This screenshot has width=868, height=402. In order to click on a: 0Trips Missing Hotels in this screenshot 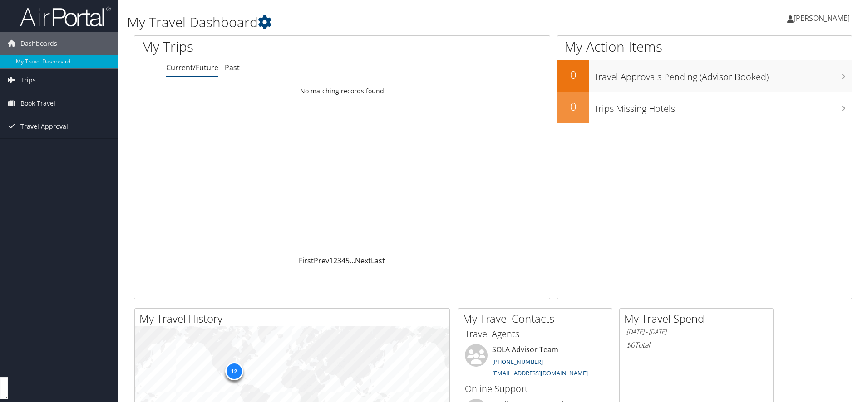, I will do `click(705, 107)`.